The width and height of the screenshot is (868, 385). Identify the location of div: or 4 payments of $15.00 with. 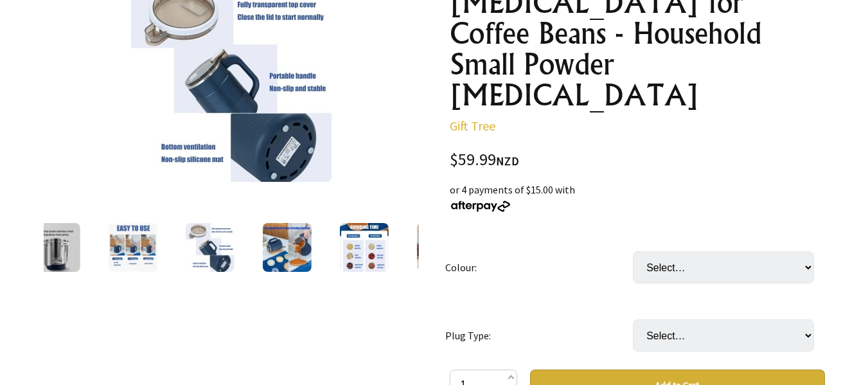
(637, 198).